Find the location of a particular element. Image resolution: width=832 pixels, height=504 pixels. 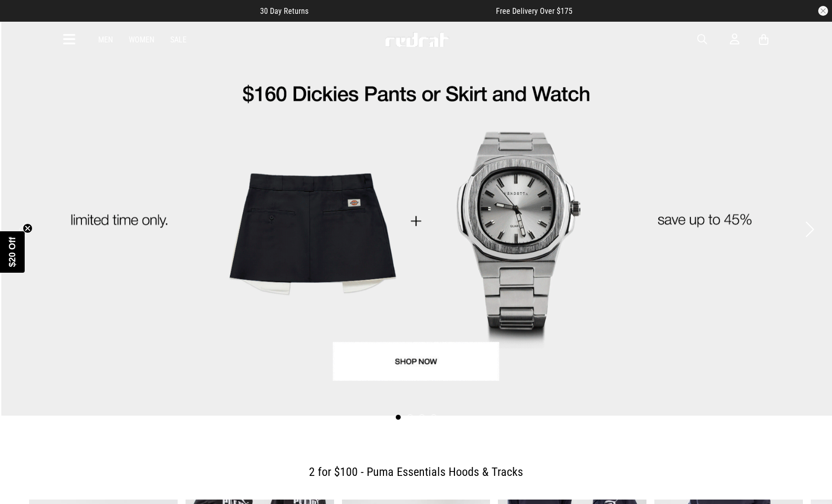

a: Sale is located at coordinates (178, 40).